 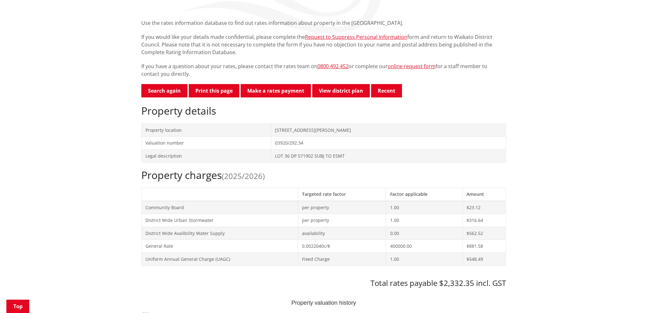 What do you see at coordinates (424, 246) in the screenshot?
I see `td: 400000.00` at bounding box center [424, 246].